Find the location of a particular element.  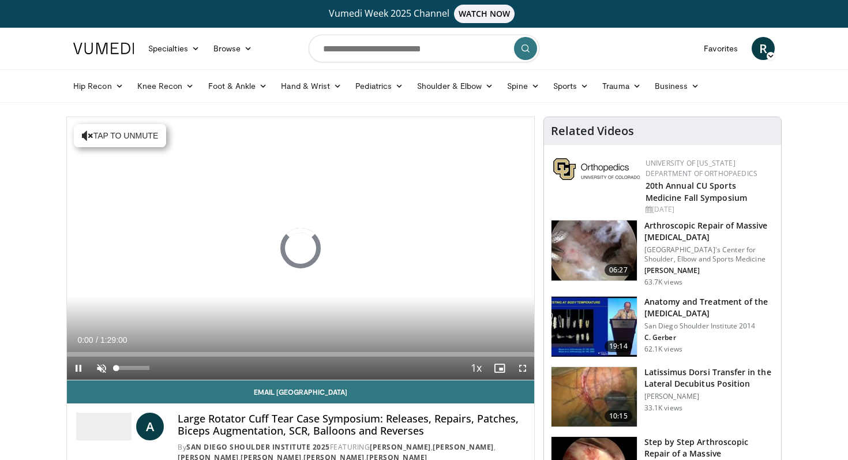

span: 10:15 is located at coordinates (618, 416).